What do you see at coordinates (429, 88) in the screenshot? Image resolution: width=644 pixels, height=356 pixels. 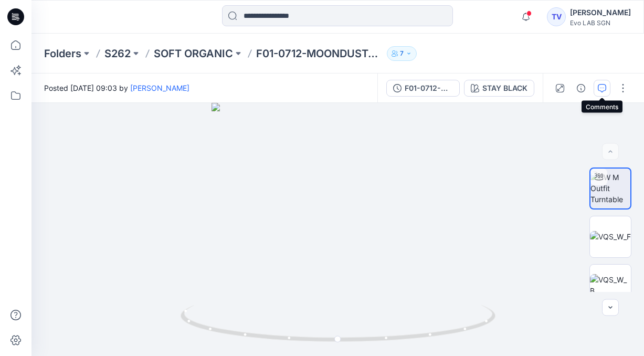 I see `div: F01-0712-MOONDUST` at bounding box center [429, 88].